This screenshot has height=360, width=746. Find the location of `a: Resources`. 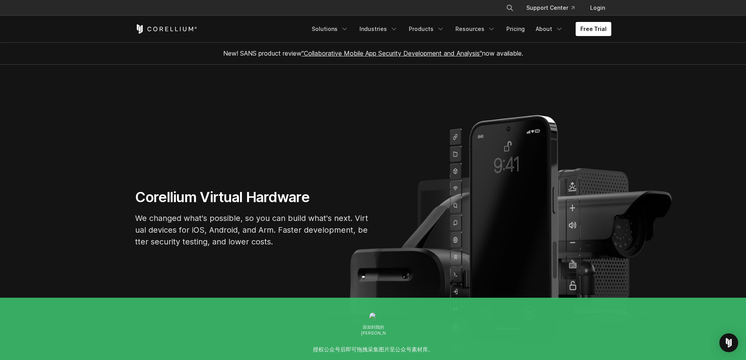

a: Resources is located at coordinates (475, 29).